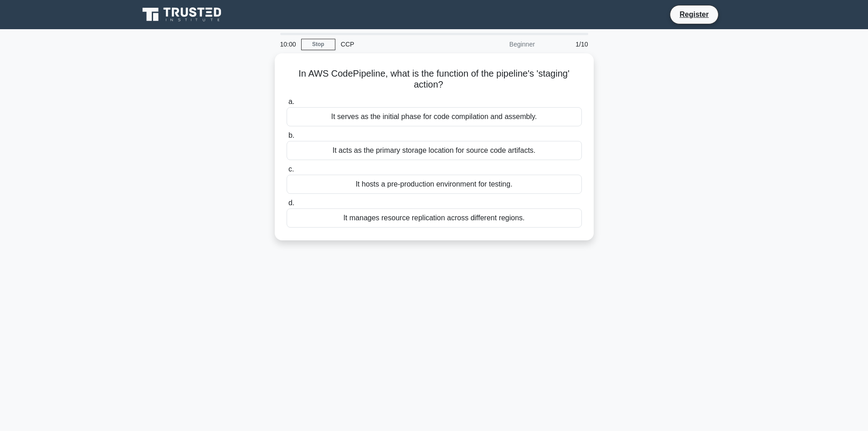  Describe the element at coordinates (291, 101) in the screenshot. I see `span: a.` at that location.